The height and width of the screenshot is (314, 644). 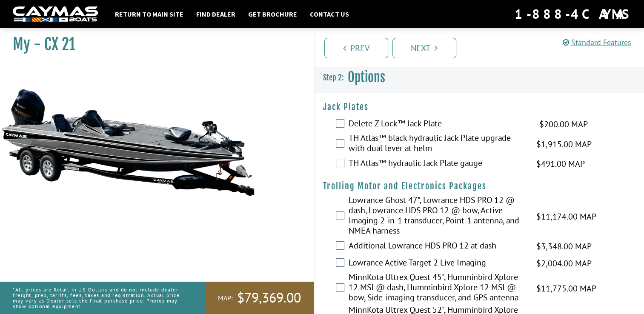 What do you see at coordinates (437, 144) in the screenshot?
I see `label: TH Atlas™ black hydraulic Jack Plate upgrade with dual lever at helm` at bounding box center [437, 144].